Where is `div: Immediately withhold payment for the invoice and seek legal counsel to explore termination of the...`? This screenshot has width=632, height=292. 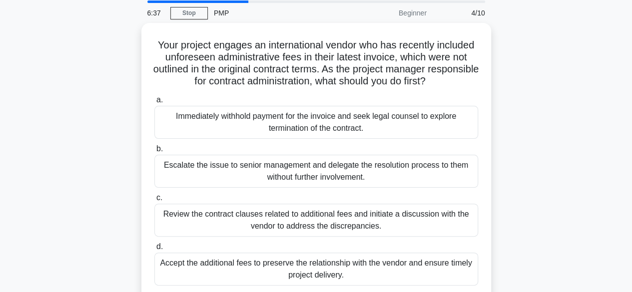
div: Immediately withhold payment for the invoice and seek legal counsel to explore termination of the... is located at coordinates (316, 122).